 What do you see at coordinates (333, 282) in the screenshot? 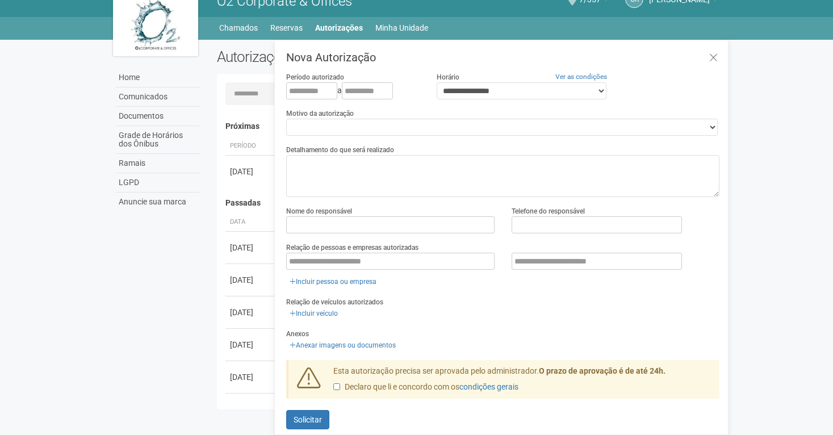
I see `a: Incluir pessoa ou empresa` at bounding box center [333, 282].